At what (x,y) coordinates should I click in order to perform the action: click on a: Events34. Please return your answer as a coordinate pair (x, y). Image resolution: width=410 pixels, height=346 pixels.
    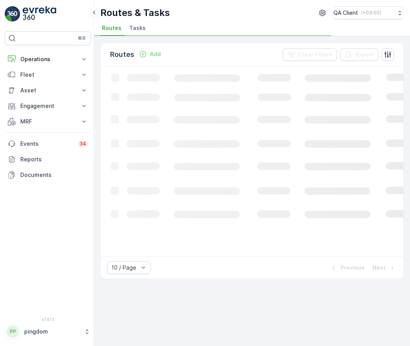
    Looking at the image, I should click on (48, 144).